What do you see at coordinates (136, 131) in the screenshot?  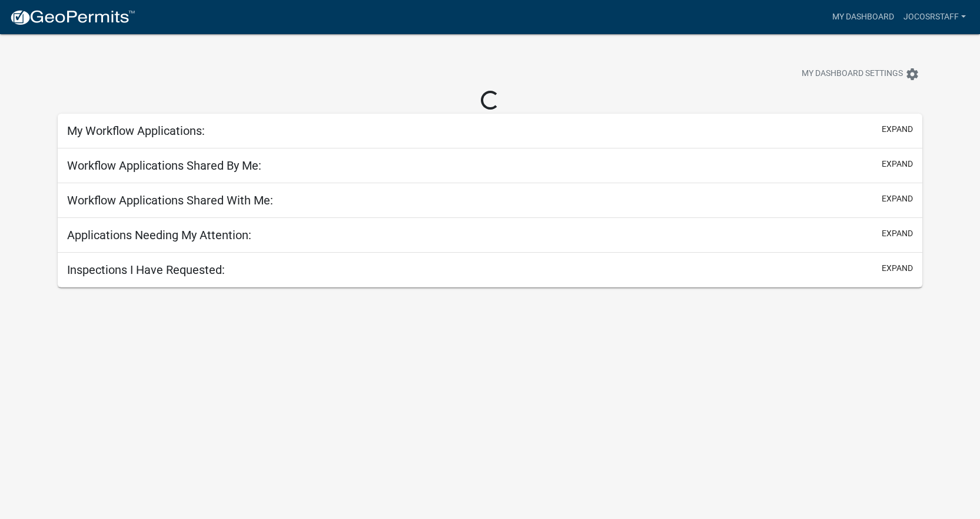 I see `h5: My Workflow Applications:` at bounding box center [136, 131].